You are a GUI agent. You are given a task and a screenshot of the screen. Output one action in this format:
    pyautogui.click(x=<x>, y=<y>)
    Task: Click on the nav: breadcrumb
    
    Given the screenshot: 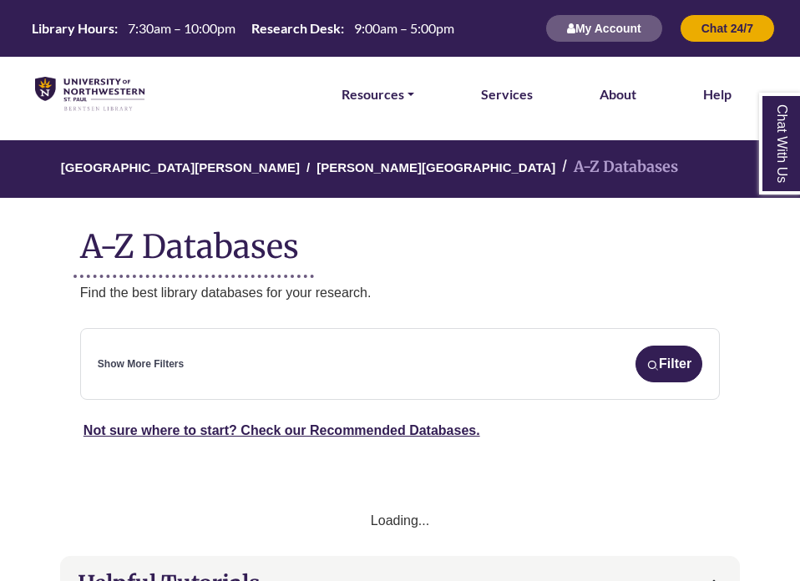 What is the action you would take?
    pyautogui.click(x=400, y=169)
    